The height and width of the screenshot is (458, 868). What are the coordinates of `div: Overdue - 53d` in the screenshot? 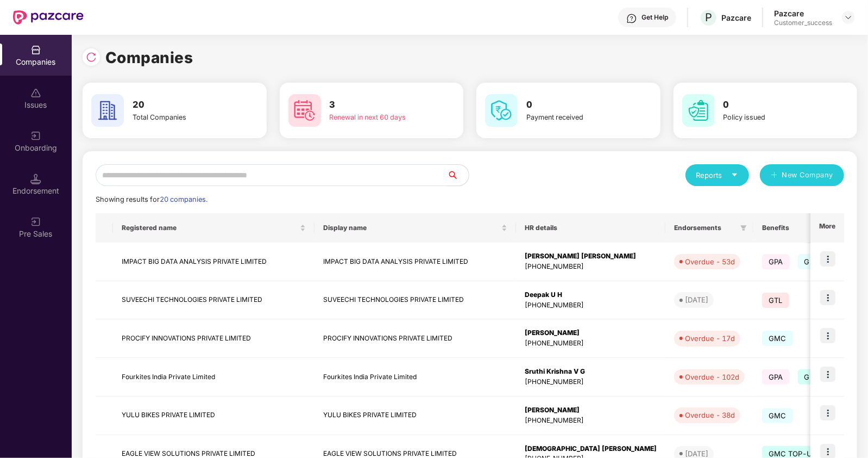 It's located at (710, 261).